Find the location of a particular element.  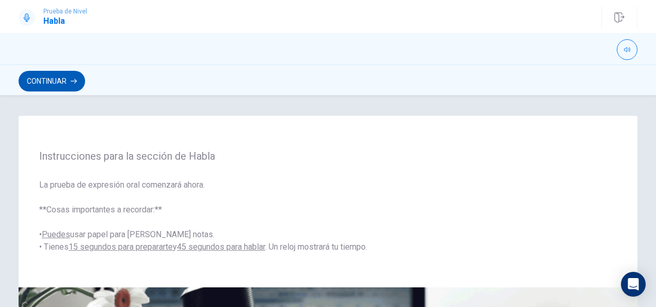

div: Open Intercom Messenger is located at coordinates (634, 284).